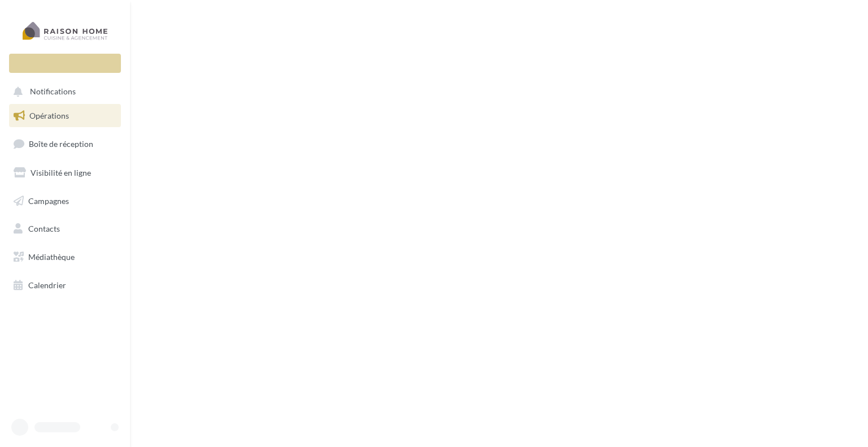  What do you see at coordinates (65, 143) in the screenshot?
I see `a: Boîte de réception` at bounding box center [65, 143].